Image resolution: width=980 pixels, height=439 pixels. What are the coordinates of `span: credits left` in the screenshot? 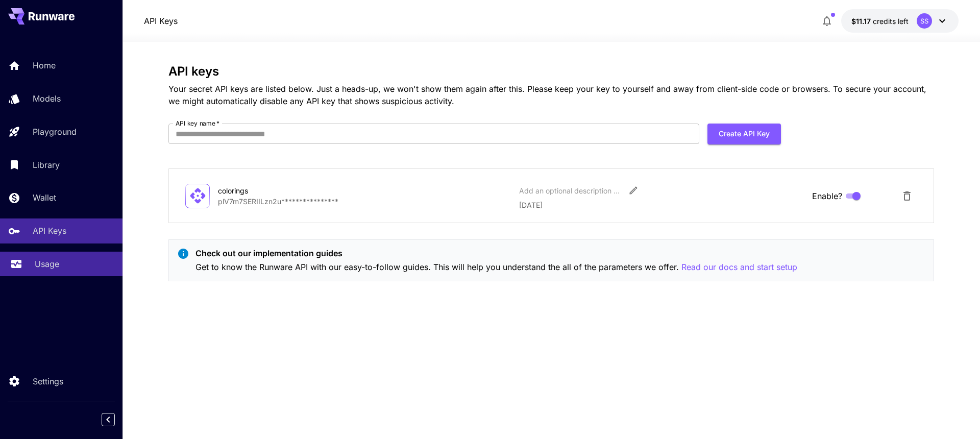 It's located at (891, 21).